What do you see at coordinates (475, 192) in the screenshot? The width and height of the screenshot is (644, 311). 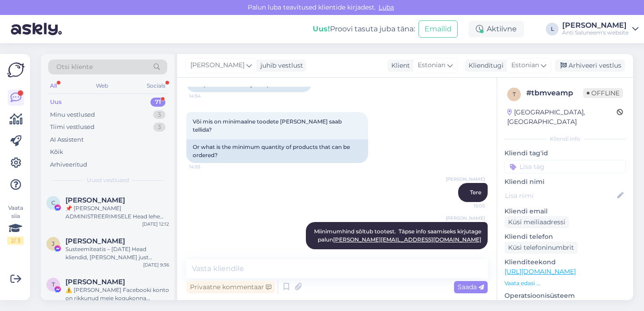 I see `span: Tere` at bounding box center [475, 192].